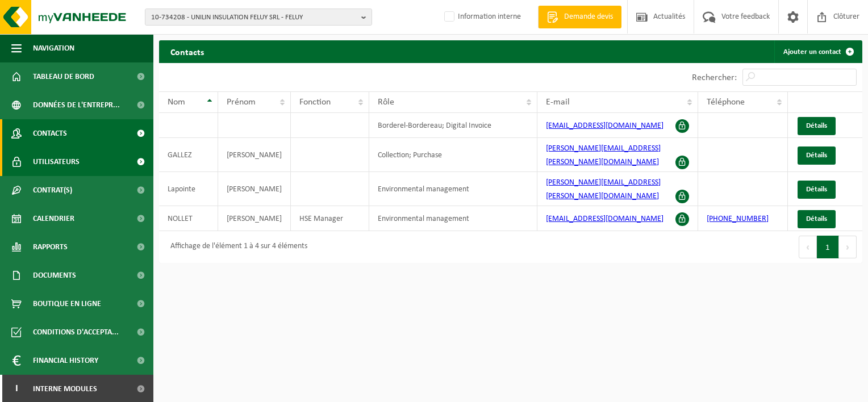 The height and width of the screenshot is (402, 868). What do you see at coordinates (52, 191) in the screenshot?
I see `span: Contrat(s)` at bounding box center [52, 191].